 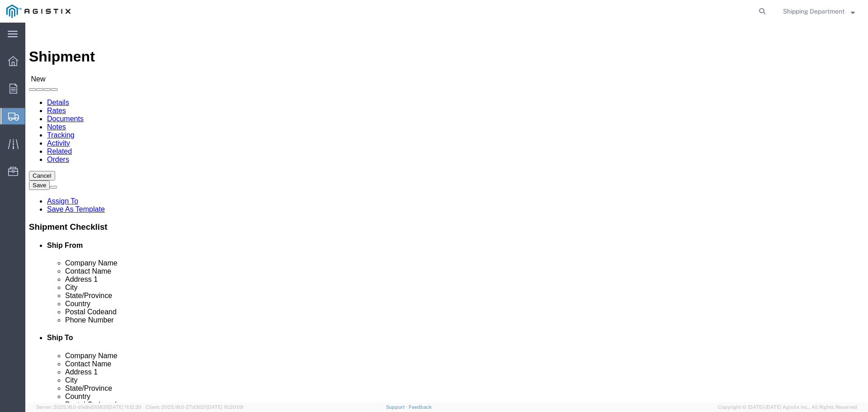 I want to click on img: logo, so click(x=38, y=11).